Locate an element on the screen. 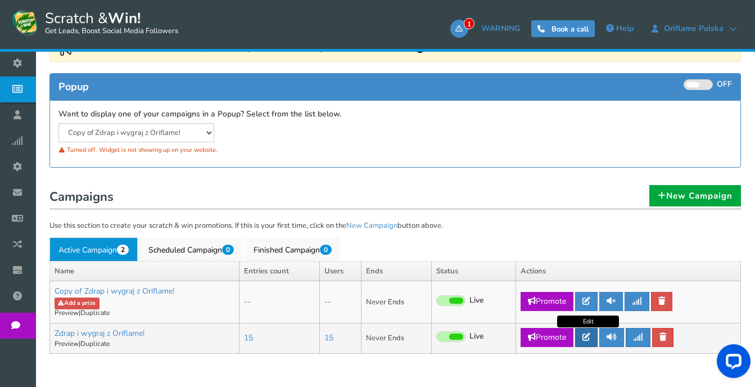 This screenshot has width=755, height=387. span: Book a call is located at coordinates (570, 29).